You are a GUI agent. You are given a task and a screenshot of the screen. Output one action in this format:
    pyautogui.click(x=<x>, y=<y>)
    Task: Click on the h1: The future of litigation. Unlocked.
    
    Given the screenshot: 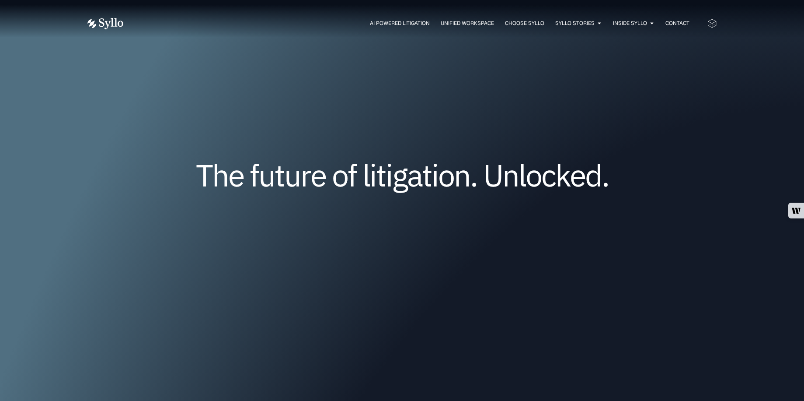 What is the action you would take?
    pyautogui.click(x=402, y=175)
    